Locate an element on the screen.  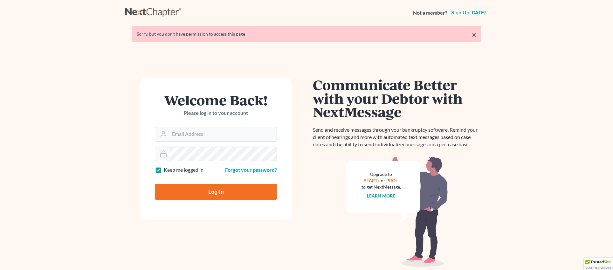
div: to get NextMessage. is located at coordinates (381, 187).